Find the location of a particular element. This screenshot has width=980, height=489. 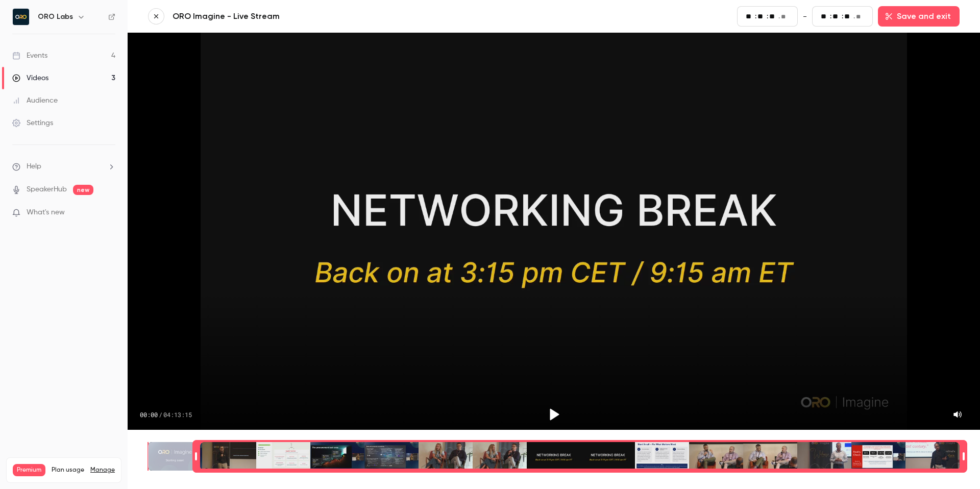

li: help-dropdown-opener is located at coordinates (64, 166).